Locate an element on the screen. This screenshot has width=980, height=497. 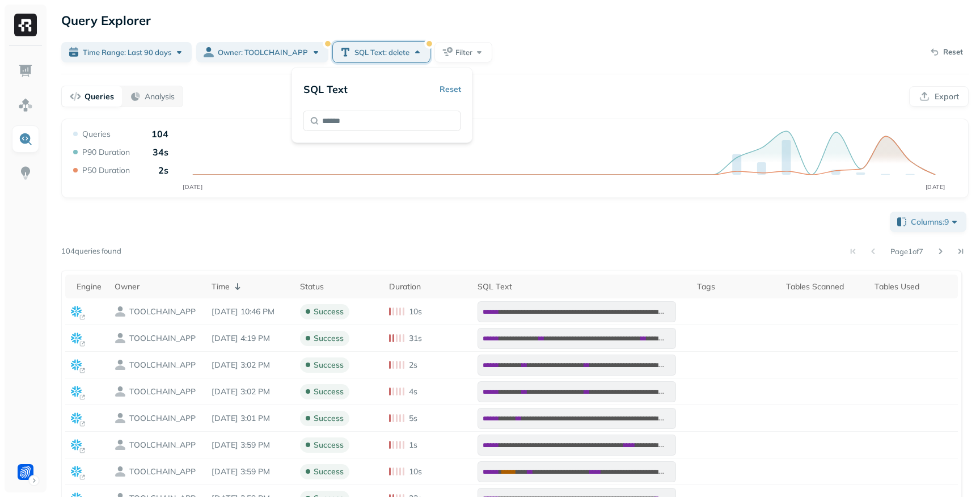
p: Oct 2, 2025 10:46 PM is located at coordinates (250, 312).